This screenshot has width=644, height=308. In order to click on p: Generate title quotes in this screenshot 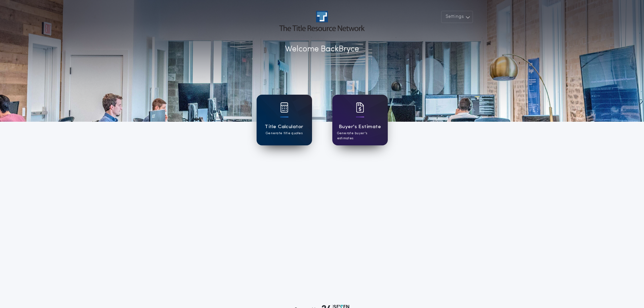, I will do `click(284, 133)`.